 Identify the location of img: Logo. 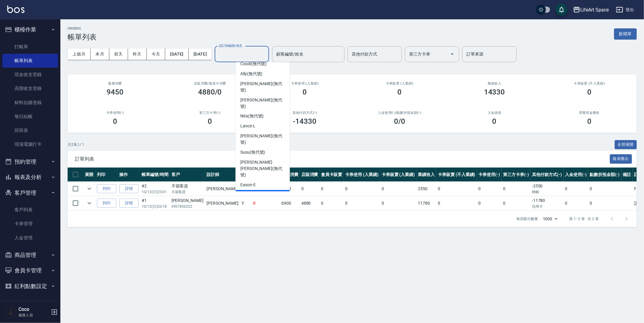
(15, 9).